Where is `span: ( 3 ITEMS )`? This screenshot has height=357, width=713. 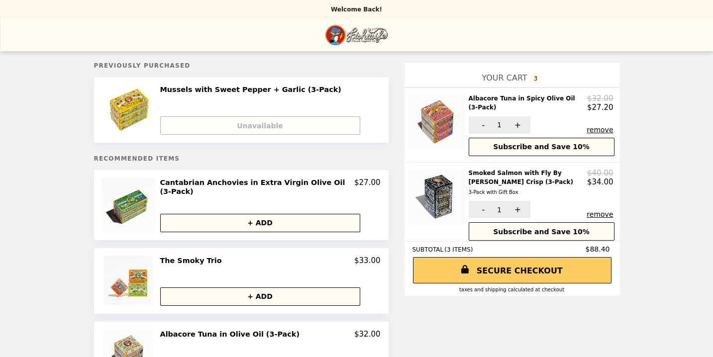
span: ( 3 ITEMS ) is located at coordinates (458, 250).